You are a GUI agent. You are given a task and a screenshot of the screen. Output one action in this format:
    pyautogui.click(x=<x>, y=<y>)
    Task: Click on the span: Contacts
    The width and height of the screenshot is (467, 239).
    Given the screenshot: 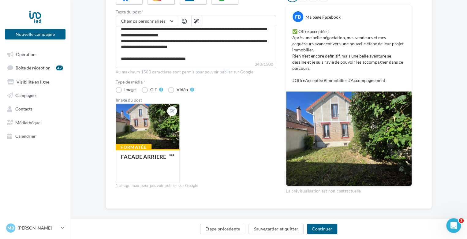 What is the action you would take?
    pyautogui.click(x=24, y=109)
    